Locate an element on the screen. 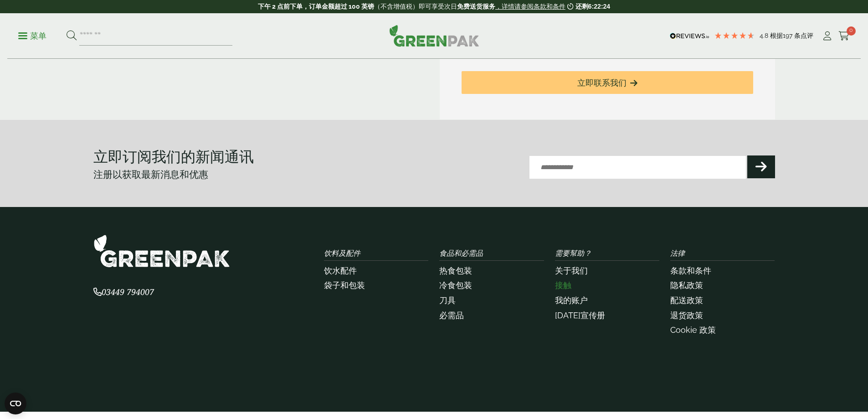 Image resolution: width=868 pixels, height=419 pixels. font: 立即联系我们 is located at coordinates (602, 83).